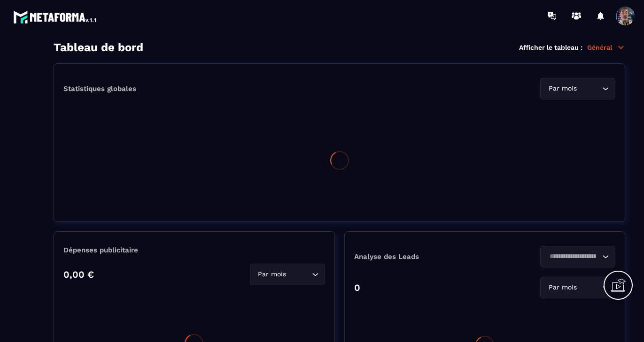 The height and width of the screenshot is (342, 644). What do you see at coordinates (194, 250) in the screenshot?
I see `p: Dépenses publicitaire` at bounding box center [194, 250].